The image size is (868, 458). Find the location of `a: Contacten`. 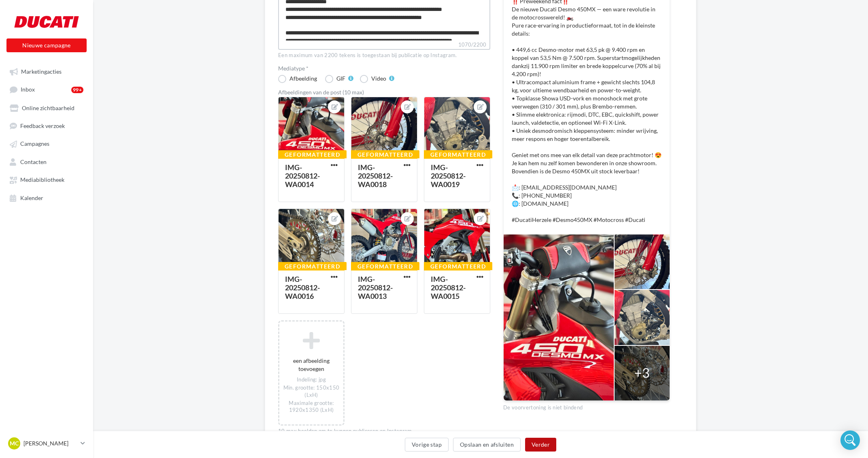

a: Contacten is located at coordinates (47, 162).